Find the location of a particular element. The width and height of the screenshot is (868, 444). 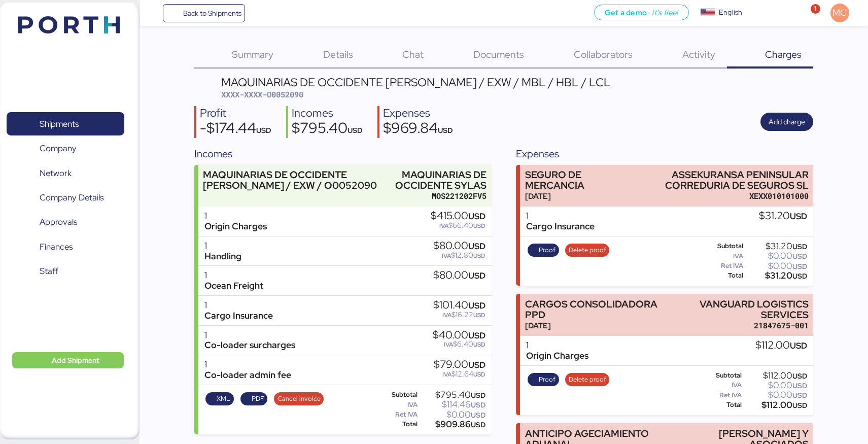

span: Summary is located at coordinates (253, 54).